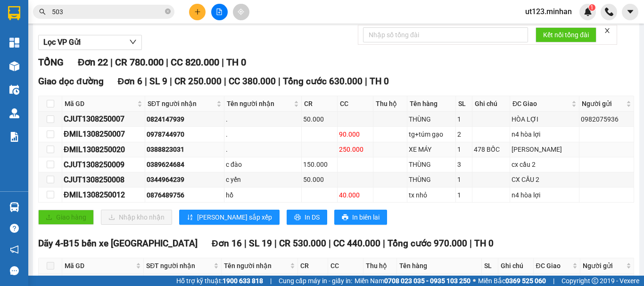 The image size is (644, 286). I want to click on span: file-add, so click(219, 12).